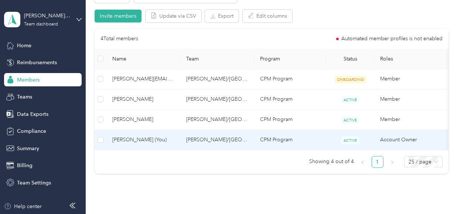 Image resolution: width=461 pixels, height=214 pixels. I want to click on th: Status, so click(351, 59).